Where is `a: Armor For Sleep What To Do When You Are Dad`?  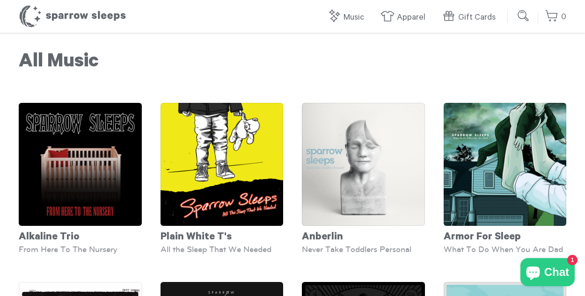
a: Armor For Sleep What To Do When You Are Dad is located at coordinates (505, 178).